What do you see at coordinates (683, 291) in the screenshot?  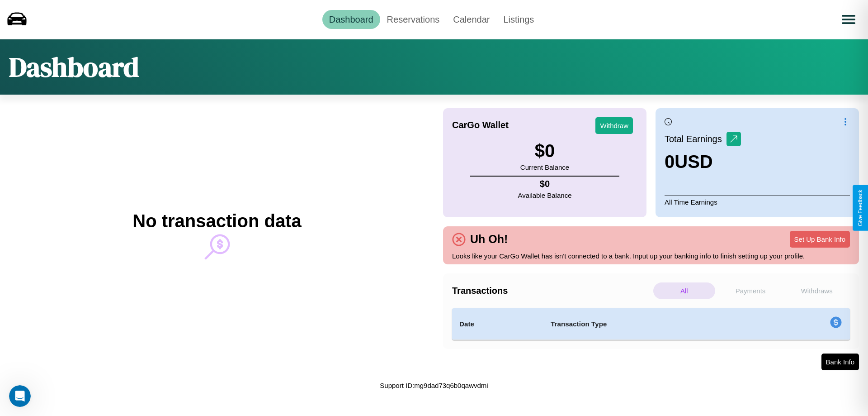 I see `p: All` at bounding box center [683, 291].